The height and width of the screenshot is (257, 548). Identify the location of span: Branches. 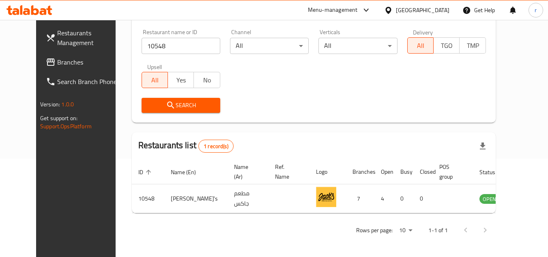
(89, 62).